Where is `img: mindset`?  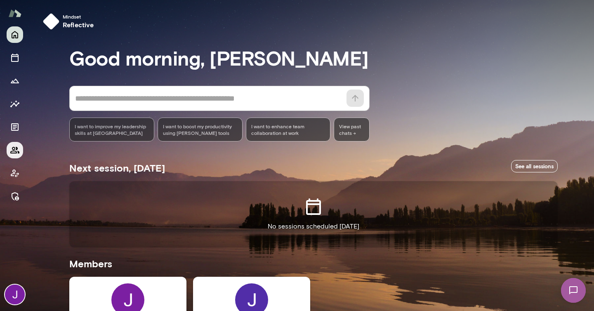
img: mindset is located at coordinates (51, 21).